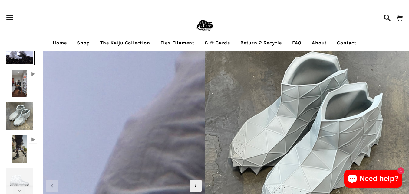 The image size is (409, 194). What do you see at coordinates (261, 43) in the screenshot?
I see `a: Return 2 Recycle` at bounding box center [261, 43].